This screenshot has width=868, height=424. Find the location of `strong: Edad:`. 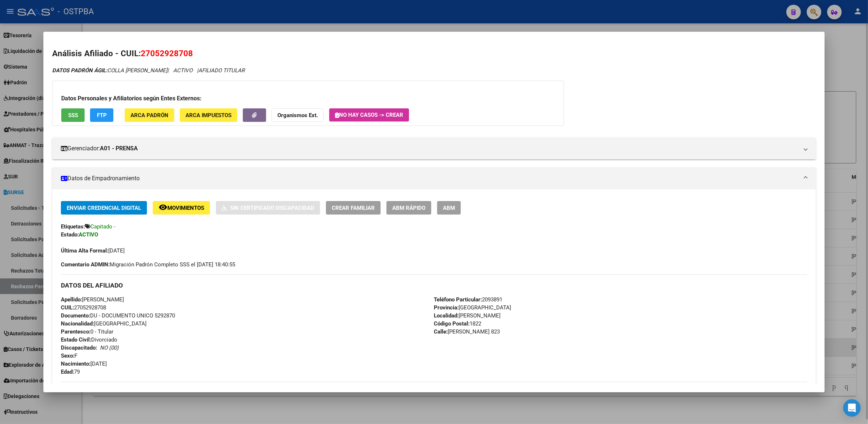

strong: Edad: is located at coordinates (67, 372).